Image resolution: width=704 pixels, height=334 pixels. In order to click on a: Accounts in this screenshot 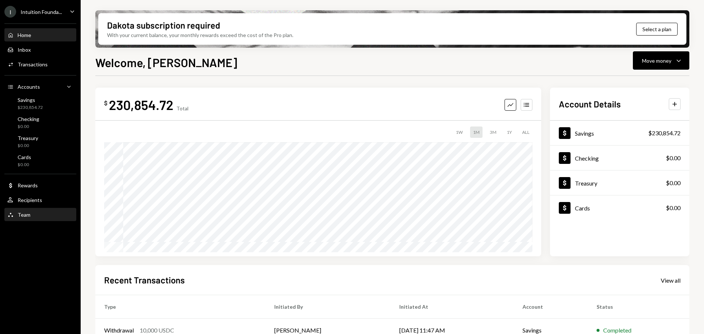, I will do `click(40, 87)`.